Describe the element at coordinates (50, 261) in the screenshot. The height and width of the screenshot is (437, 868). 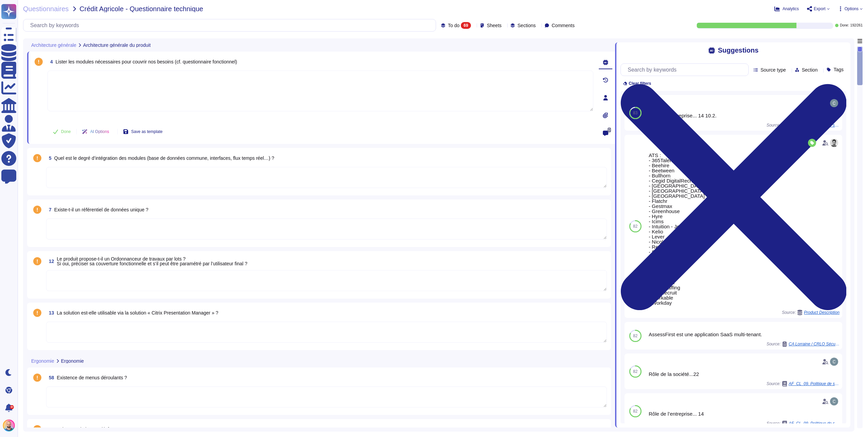
I see `span: 12` at that location.